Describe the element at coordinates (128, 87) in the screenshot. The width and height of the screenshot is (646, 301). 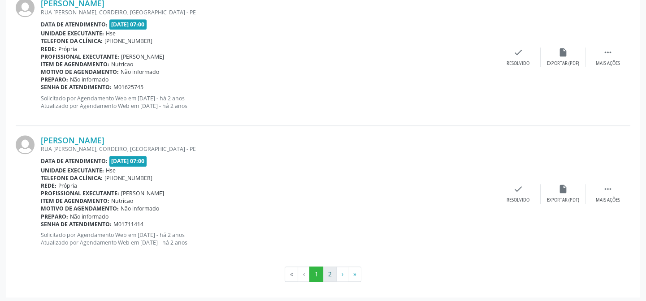
I see `span: M01625745` at that location.